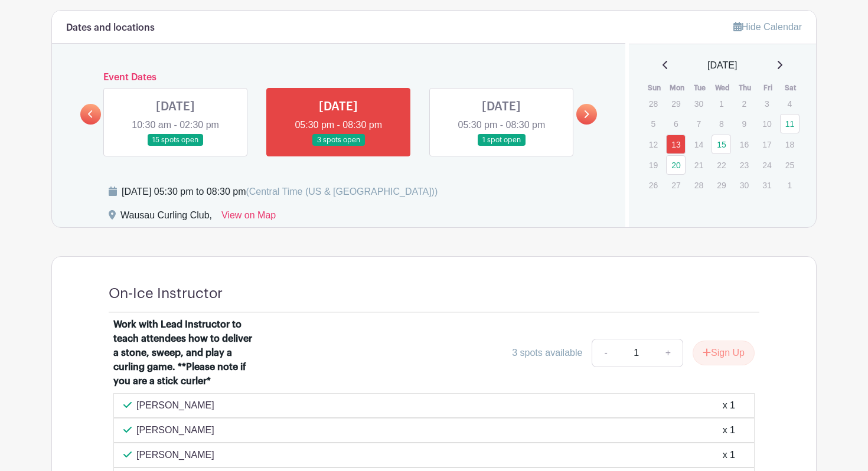 The width and height of the screenshot is (868, 471). I want to click on p: 5, so click(653, 123).